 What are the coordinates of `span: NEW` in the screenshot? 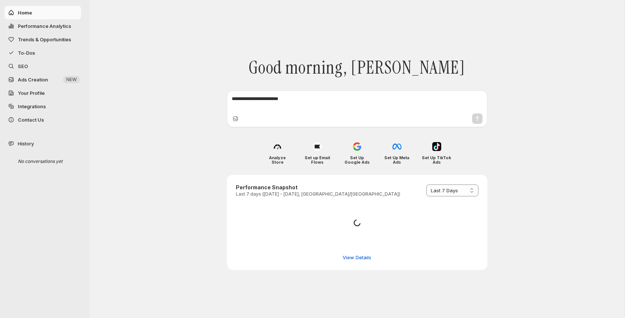 It's located at (71, 80).